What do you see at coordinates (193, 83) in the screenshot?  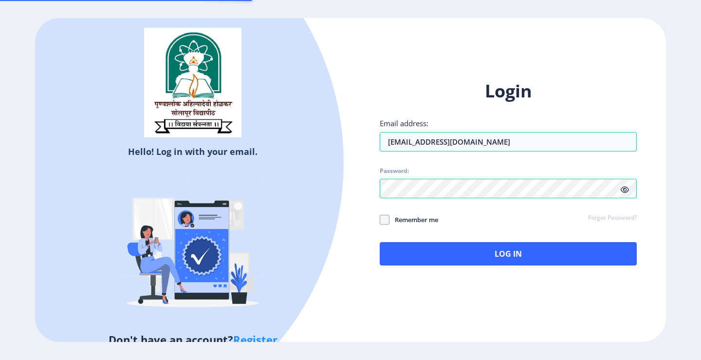 I see `img: sulogo.png` at bounding box center [193, 83].